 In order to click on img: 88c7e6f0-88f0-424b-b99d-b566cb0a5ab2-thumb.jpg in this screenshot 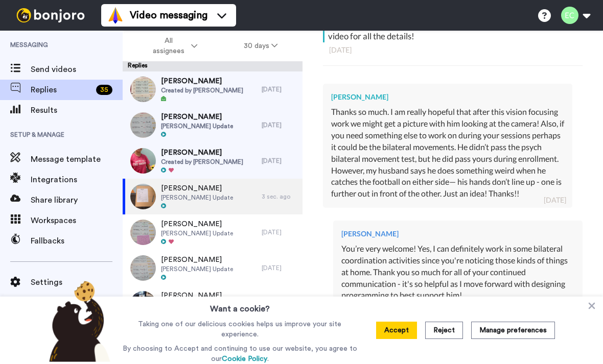, I will do `click(143, 268)`.